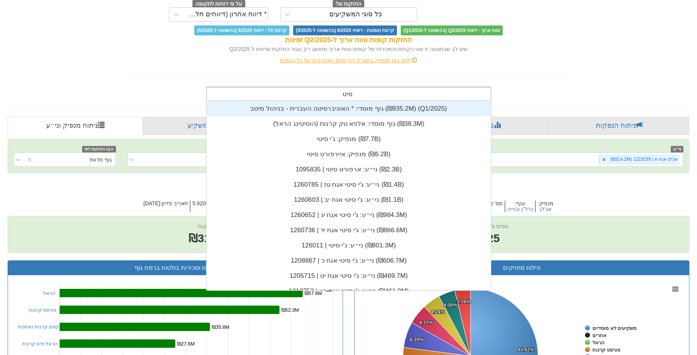  Describe the element at coordinates (452, 30) in the screenshot. I see `span: טווח ארוך - דיווחי Q2/2025 (בהשוואה ל-Q1/2025)` at that location.